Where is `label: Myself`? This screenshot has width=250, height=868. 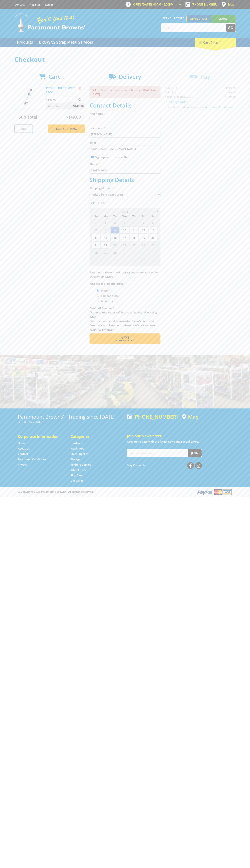 label: Myself is located at coordinates (105, 291).